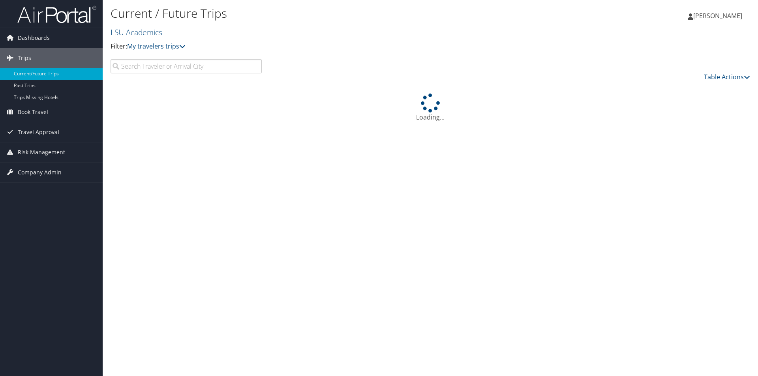 Image resolution: width=758 pixels, height=376 pixels. What do you see at coordinates (137, 32) in the screenshot?
I see `a: LSU Academics` at bounding box center [137, 32].